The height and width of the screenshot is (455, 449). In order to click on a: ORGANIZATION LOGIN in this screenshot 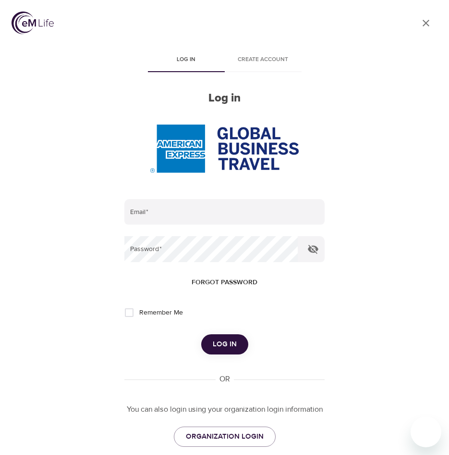, I will do `click(225, 436)`.